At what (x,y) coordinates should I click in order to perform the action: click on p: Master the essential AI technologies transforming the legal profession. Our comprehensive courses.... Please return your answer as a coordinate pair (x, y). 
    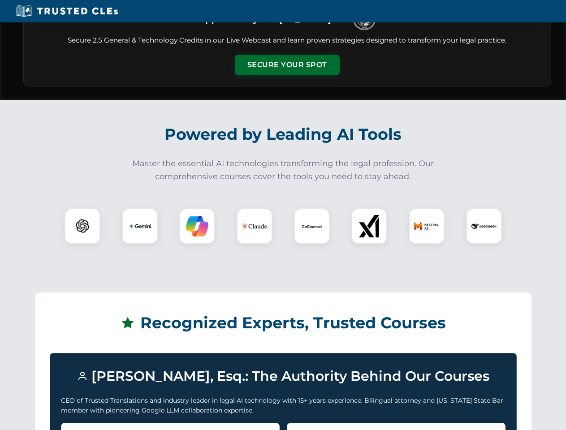
    Looking at the image, I should click on (283, 170).